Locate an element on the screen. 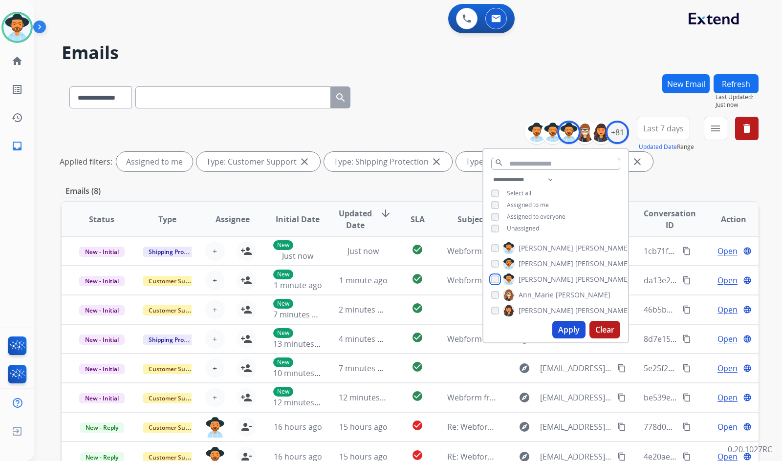 The width and height of the screenshot is (782, 461). h2: Emails is located at coordinates (410, 53).